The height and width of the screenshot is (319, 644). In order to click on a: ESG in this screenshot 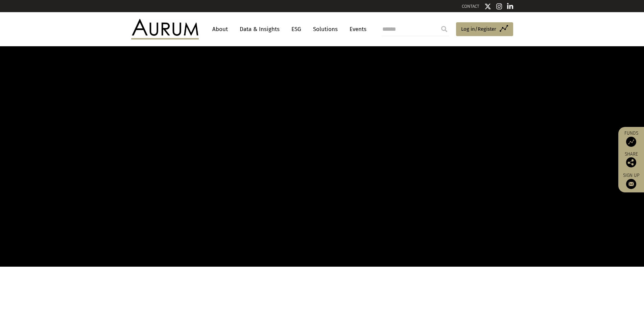, I will do `click(296, 29)`.